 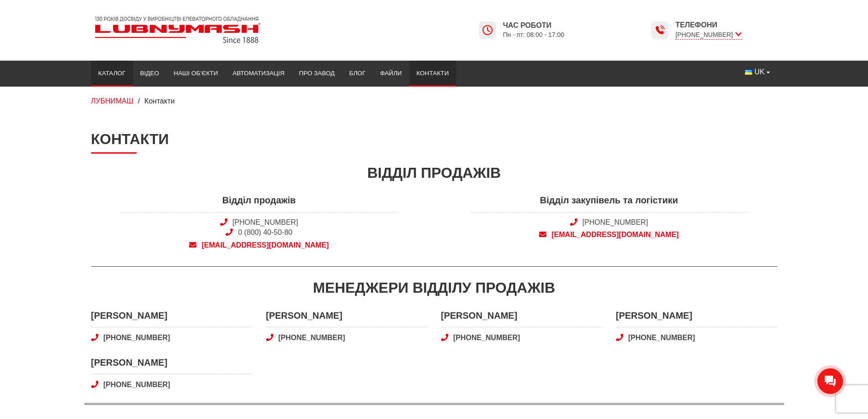 What do you see at coordinates (757, 72) in the screenshot?
I see `button: UK` at bounding box center [757, 72].